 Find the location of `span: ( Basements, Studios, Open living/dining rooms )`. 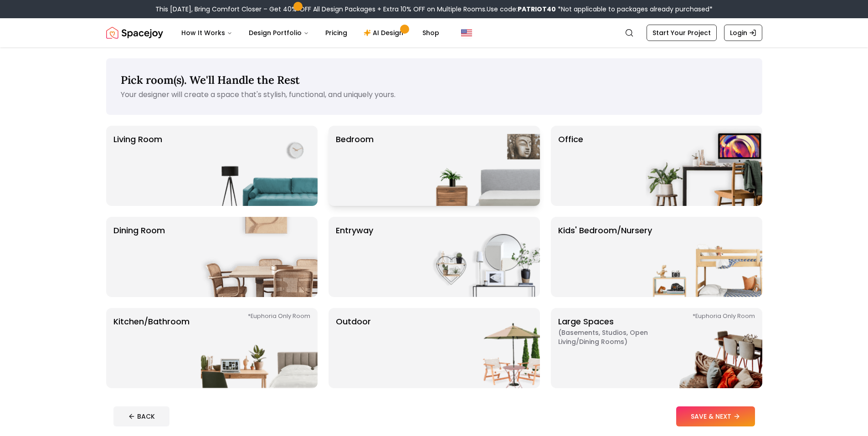

span: ( Basements, Studios, Open living/dining rooms ) is located at coordinates (615, 337).